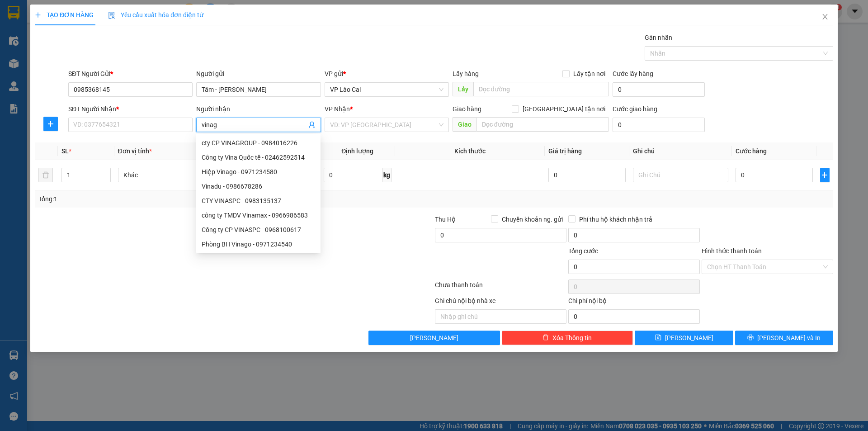 This screenshot has height=431, width=868. What do you see at coordinates (616, 219) in the screenshot?
I see `span: Phí thu hộ khách nhận trả` at bounding box center [616, 219].